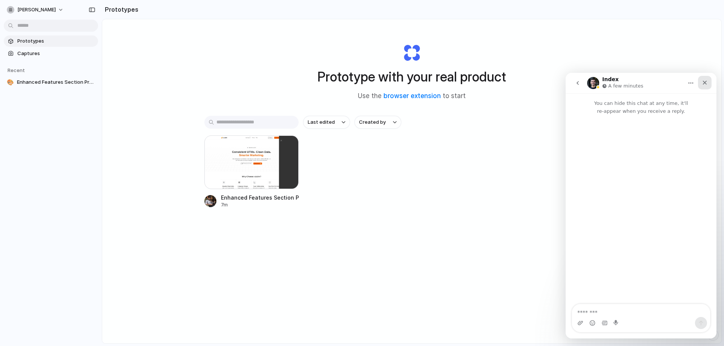  Describe the element at coordinates (412, 96) in the screenshot. I see `a: browser extension` at that location.